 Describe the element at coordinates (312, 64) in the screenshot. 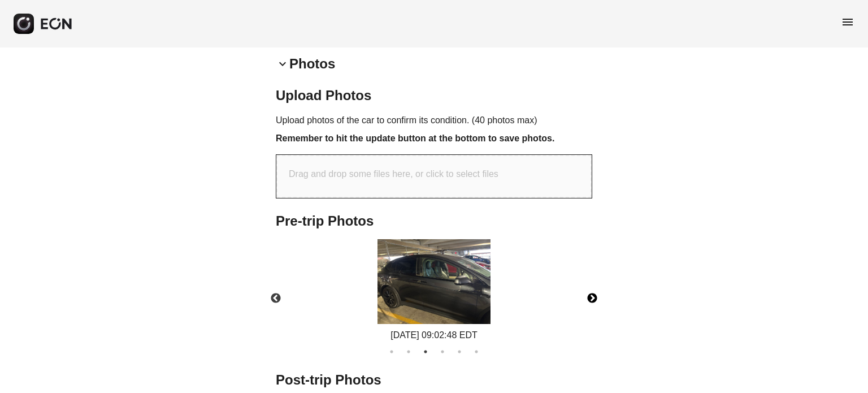

I see `h2: Photos` at that location.